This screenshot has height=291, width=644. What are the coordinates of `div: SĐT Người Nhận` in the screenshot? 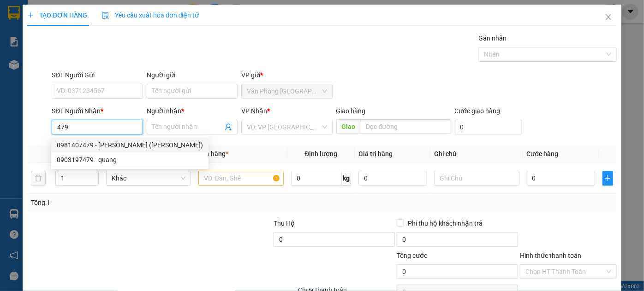 It's located at (97, 111).